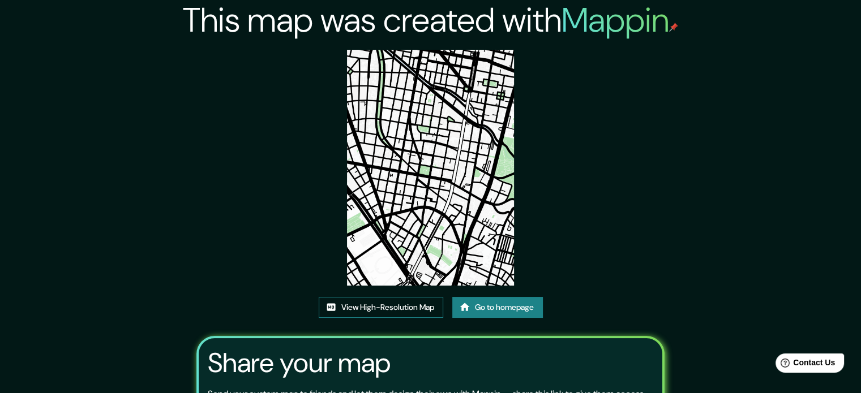  Describe the element at coordinates (381, 307) in the screenshot. I see `a: View High-Resolution Map` at that location.